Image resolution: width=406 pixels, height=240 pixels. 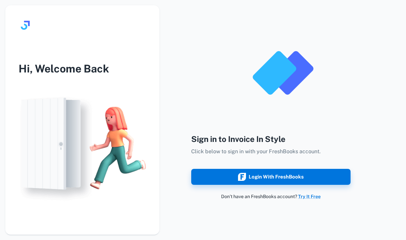 What do you see at coordinates (25, 25) in the screenshot?
I see `img: logo.svg` at bounding box center [25, 25].